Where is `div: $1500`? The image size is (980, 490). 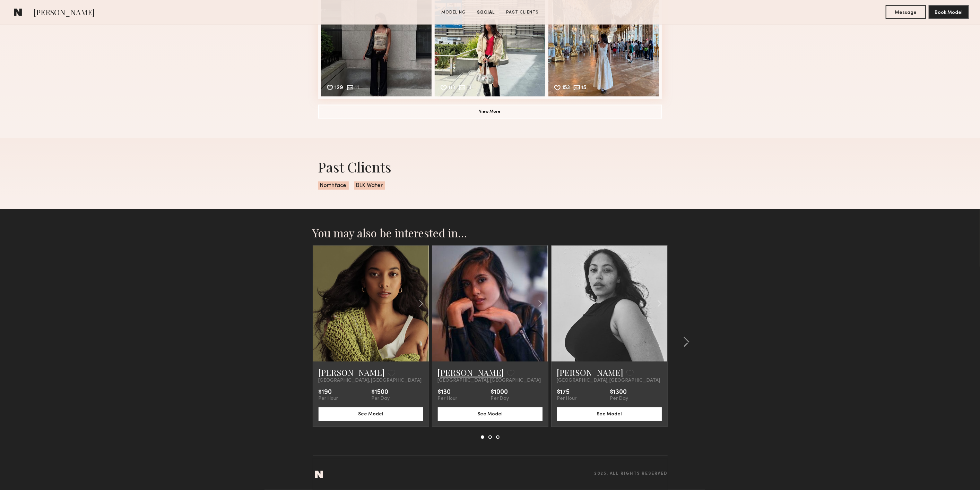
div: $1500 is located at coordinates (380, 393).